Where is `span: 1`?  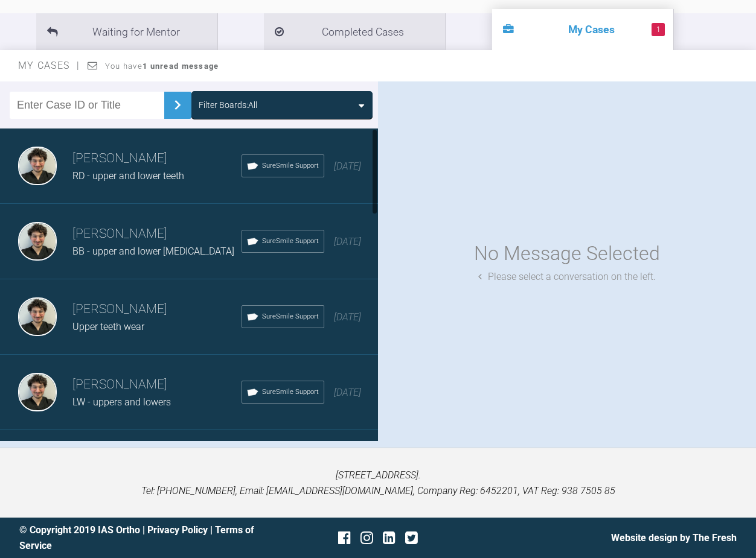 span: 1 is located at coordinates (658, 29).